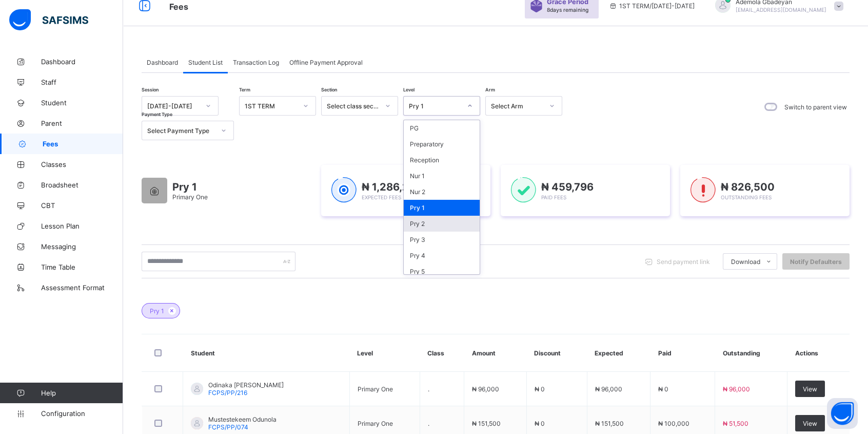 This screenshot has height=434, width=868. I want to click on span: Send payment link, so click(684, 262).